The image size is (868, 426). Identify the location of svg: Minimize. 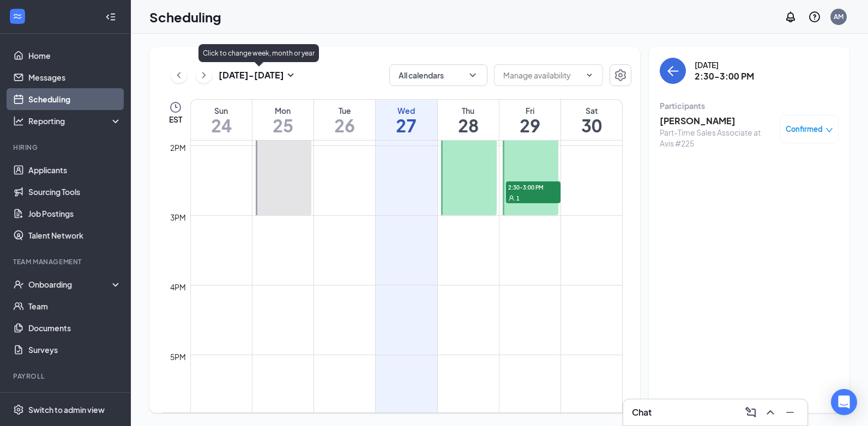
(790, 412).